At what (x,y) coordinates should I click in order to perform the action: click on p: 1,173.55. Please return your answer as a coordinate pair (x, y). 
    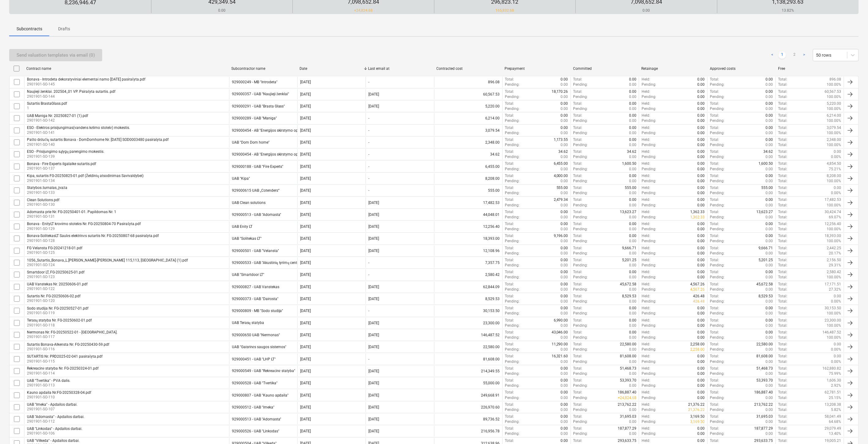
    Looking at the image, I should click on (561, 139).